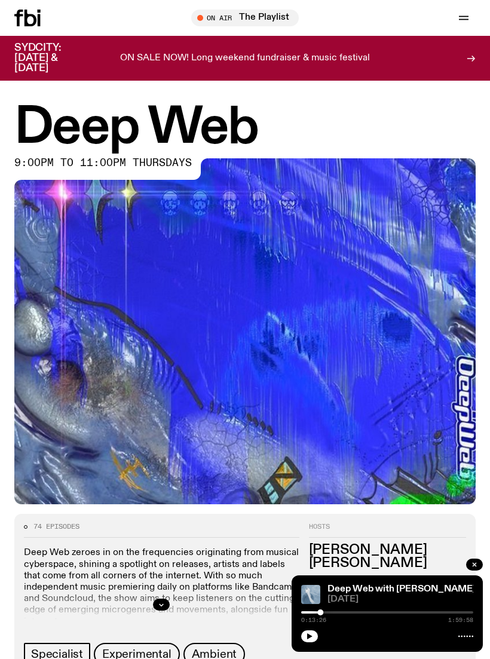 This screenshot has width=490, height=659. What do you see at coordinates (245, 331) in the screenshot?
I see `img: An abstract artwork, in bright blue with amorphous shapes, illustrated shimmers and small drawn c...` at bounding box center [245, 331].